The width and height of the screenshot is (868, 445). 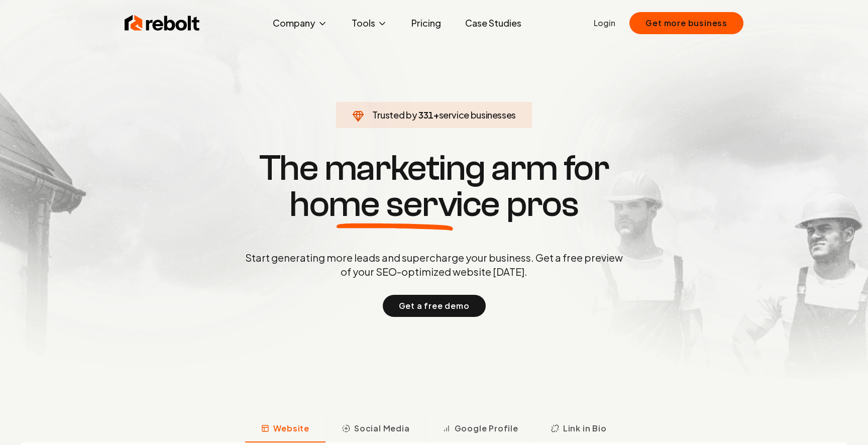 What do you see at coordinates (426, 23) in the screenshot?
I see `a: Pricing` at bounding box center [426, 23].